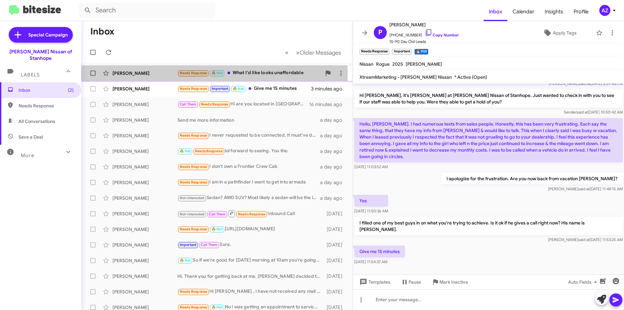 The width and height of the screenshot is (624, 310). Describe the element at coordinates (380, 33) in the screenshot. I see `span: P` at that location.